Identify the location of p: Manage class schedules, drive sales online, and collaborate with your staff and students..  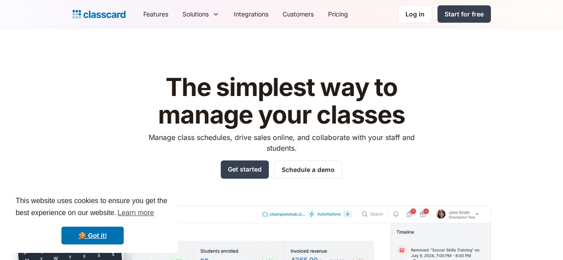
(281, 143).